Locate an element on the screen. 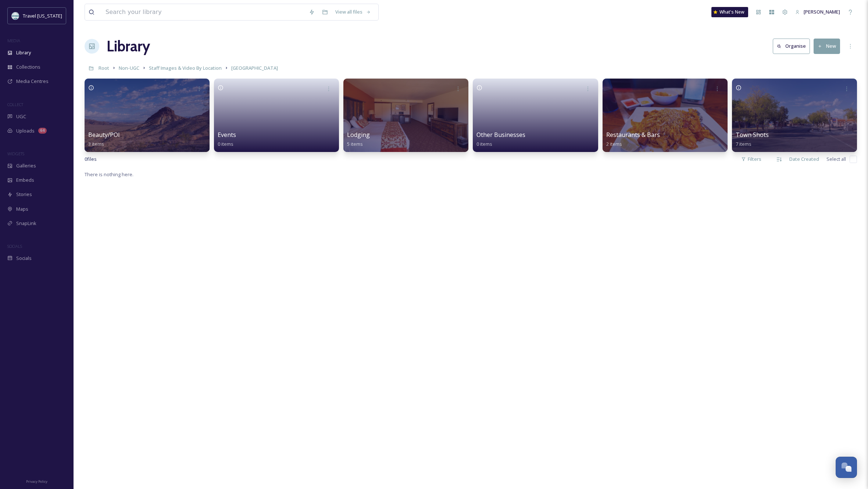  span: There is nothing here. is located at coordinates (109, 174).